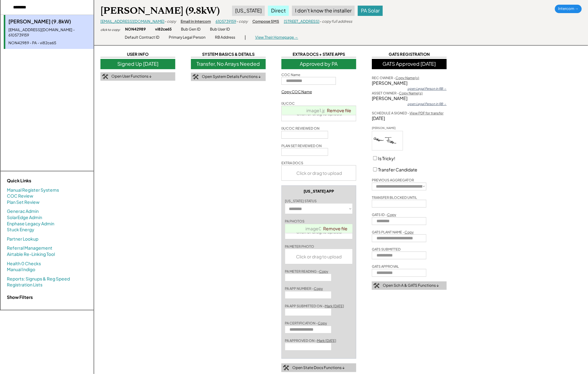  Describe the element at coordinates (24, 264) in the screenshot. I see `a: Health 0 Checks` at that location.